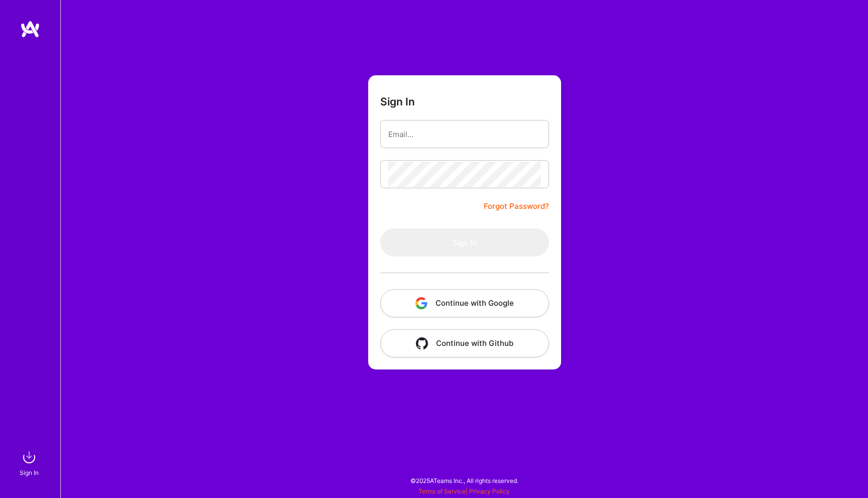 This screenshot has height=498, width=868. I want to click on a: Forgot Password?, so click(517, 206).